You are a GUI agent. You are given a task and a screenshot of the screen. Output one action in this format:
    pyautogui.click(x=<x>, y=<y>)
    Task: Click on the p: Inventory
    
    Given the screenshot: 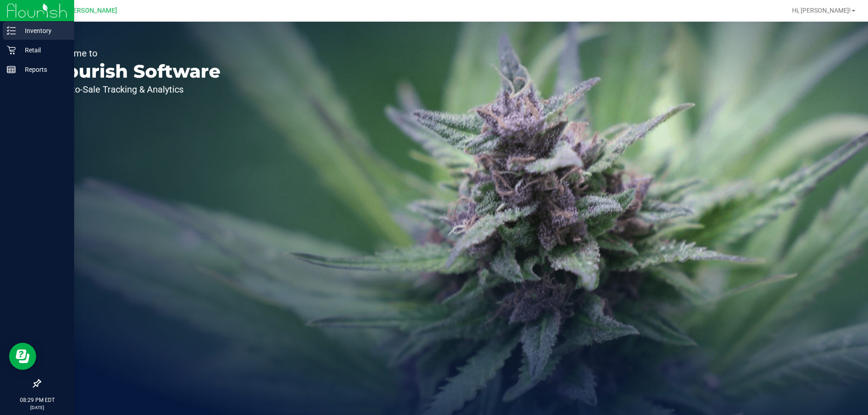 What is the action you would take?
    pyautogui.click(x=43, y=30)
    